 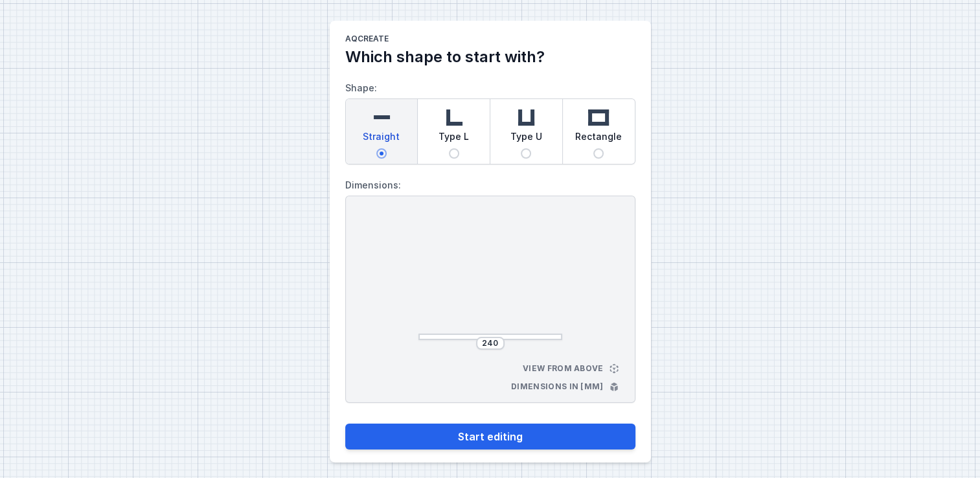 What do you see at coordinates (526, 117) in the screenshot?
I see `img: u-shaped.svg` at bounding box center [526, 117].